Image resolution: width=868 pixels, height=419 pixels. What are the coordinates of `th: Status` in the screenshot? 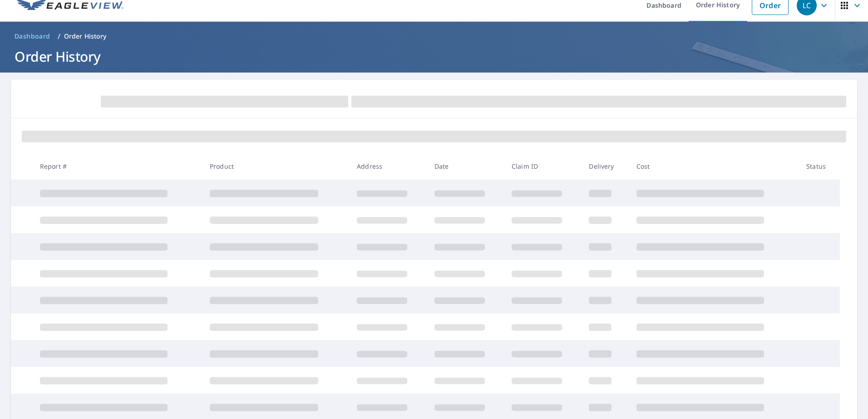 It's located at (819, 166).